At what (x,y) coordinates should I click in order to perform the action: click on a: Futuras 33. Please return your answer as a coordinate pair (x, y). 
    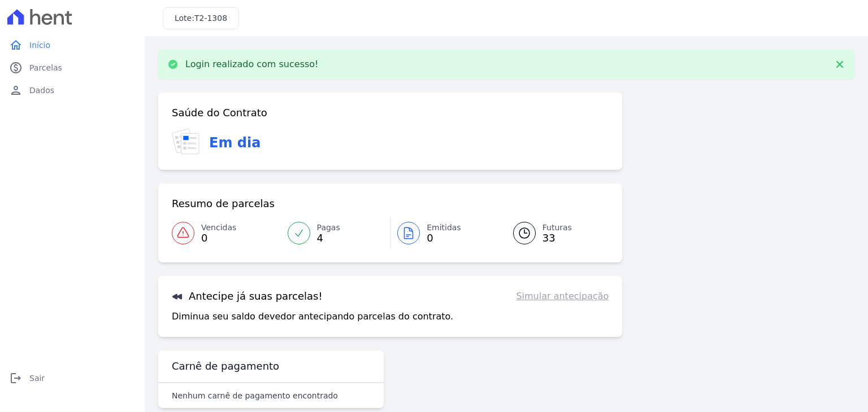
    Looking at the image, I should click on (554, 233).